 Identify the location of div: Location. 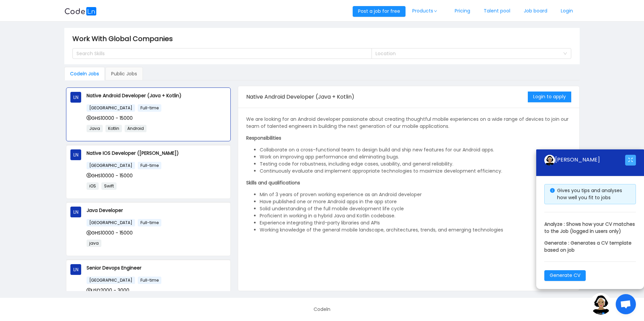
(467, 54).